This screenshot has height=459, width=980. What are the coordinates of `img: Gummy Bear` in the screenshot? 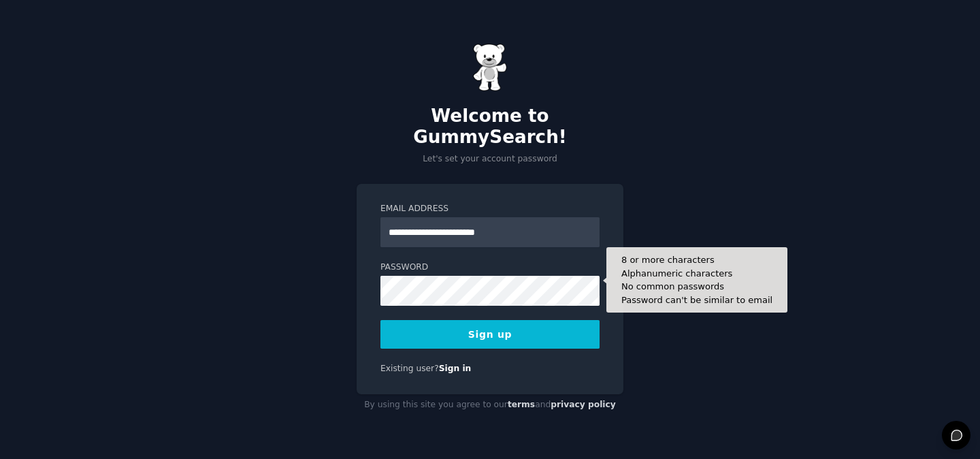 It's located at (490, 67).